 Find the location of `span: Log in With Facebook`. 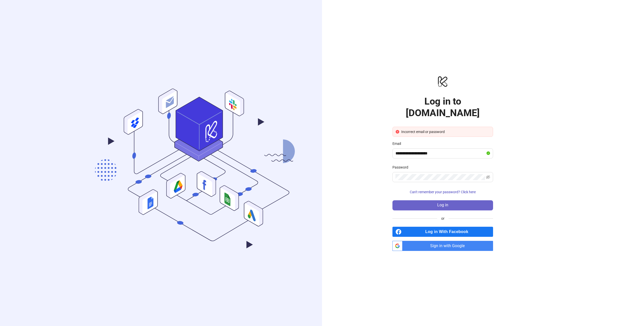

span: Log in With Facebook is located at coordinates (448, 232).